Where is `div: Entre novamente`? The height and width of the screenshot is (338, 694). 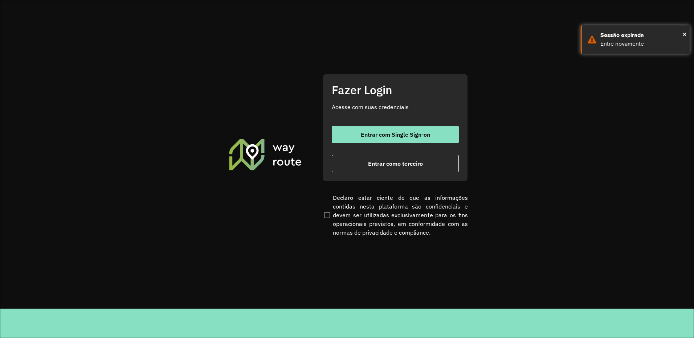
div: Entre novamente is located at coordinates (642, 44).